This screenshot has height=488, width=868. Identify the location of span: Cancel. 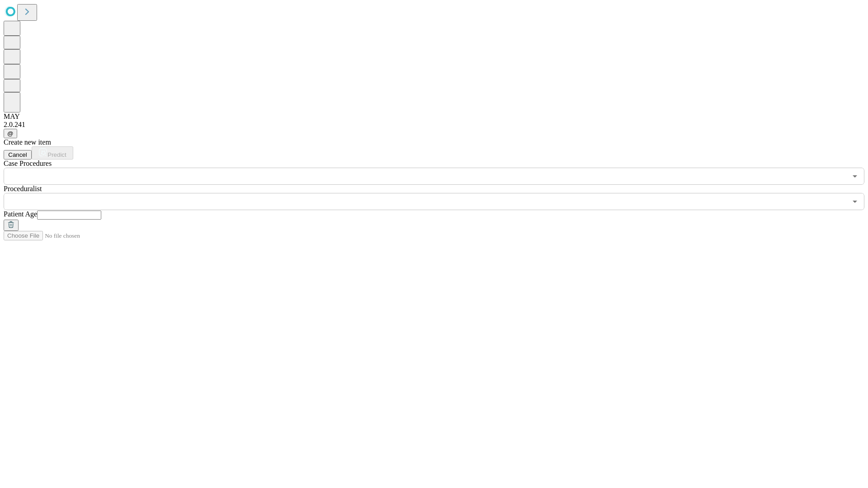
(17, 155).